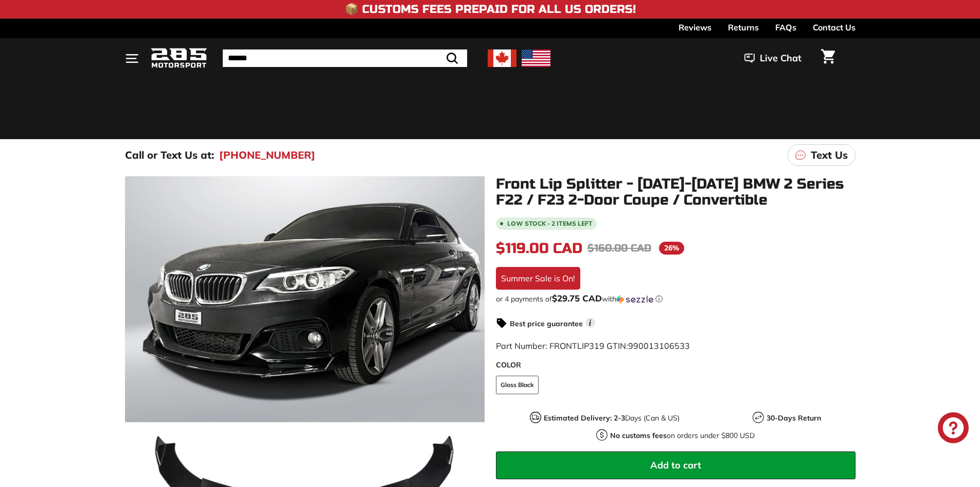 The width and height of the screenshot is (980, 487). What do you see at coordinates (676, 365) in the screenshot?
I see `label: COLOR` at bounding box center [676, 365].